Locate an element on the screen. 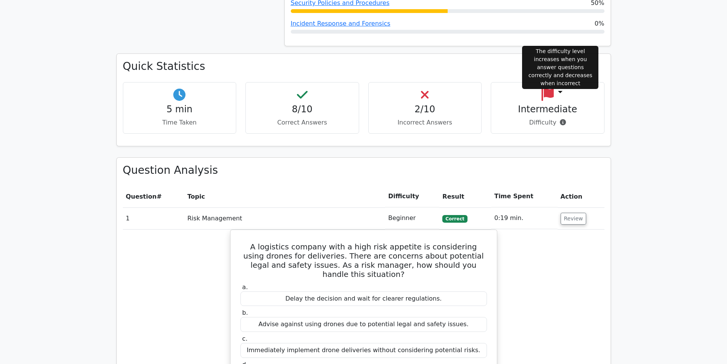 The height and width of the screenshot is (364, 727). h5: A logistics company with a high risk appetite is considering using drones for deliveries. There a... is located at coordinates (364, 260).